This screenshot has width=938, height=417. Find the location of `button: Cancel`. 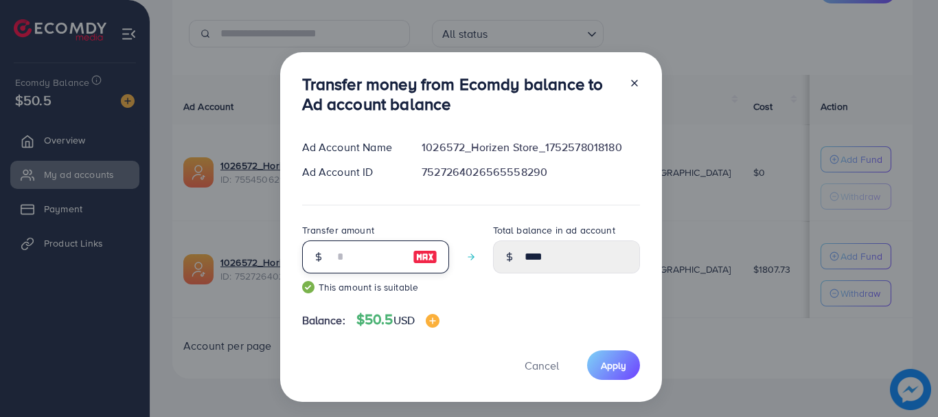

button: Cancel is located at coordinates (542, 364).